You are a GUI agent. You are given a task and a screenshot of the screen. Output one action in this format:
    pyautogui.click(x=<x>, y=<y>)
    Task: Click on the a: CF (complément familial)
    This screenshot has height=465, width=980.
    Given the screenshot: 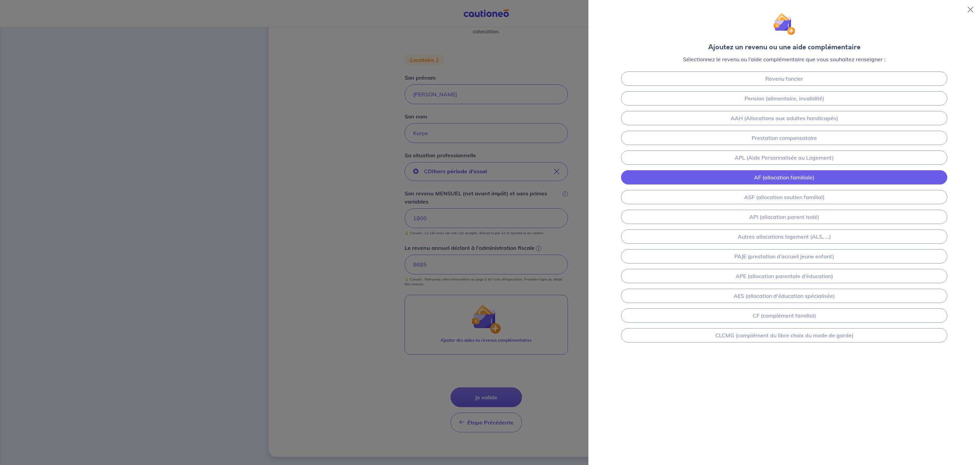 What is the action you would take?
    pyautogui.click(x=784, y=315)
    